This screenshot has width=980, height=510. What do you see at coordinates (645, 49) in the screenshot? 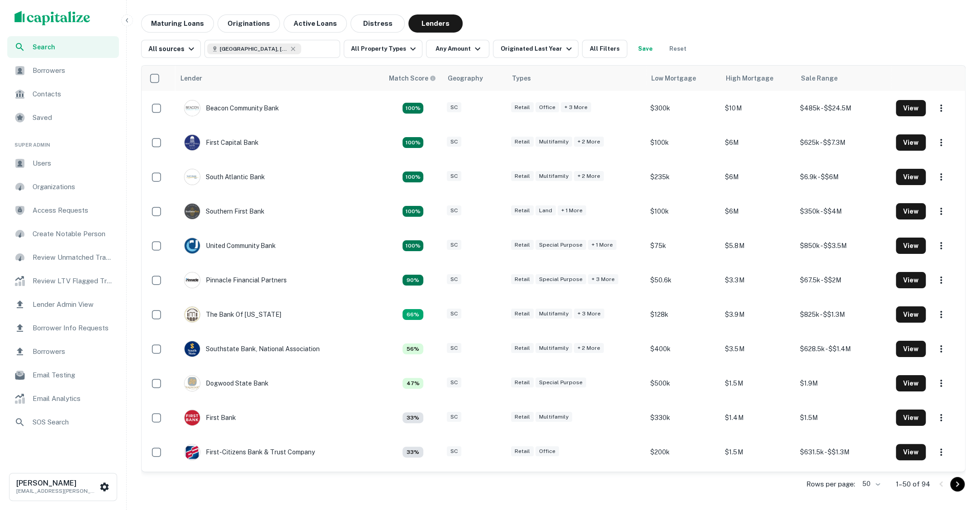
I see `button: Save your search to get updates of matches that match your search criteria.` at bounding box center [645, 49].